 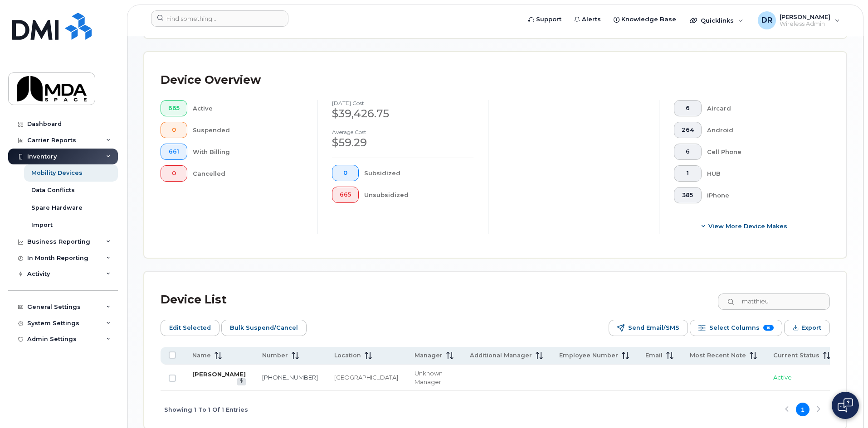 What do you see at coordinates (803, 409) in the screenshot?
I see `button: Page 1` at bounding box center [803, 409].